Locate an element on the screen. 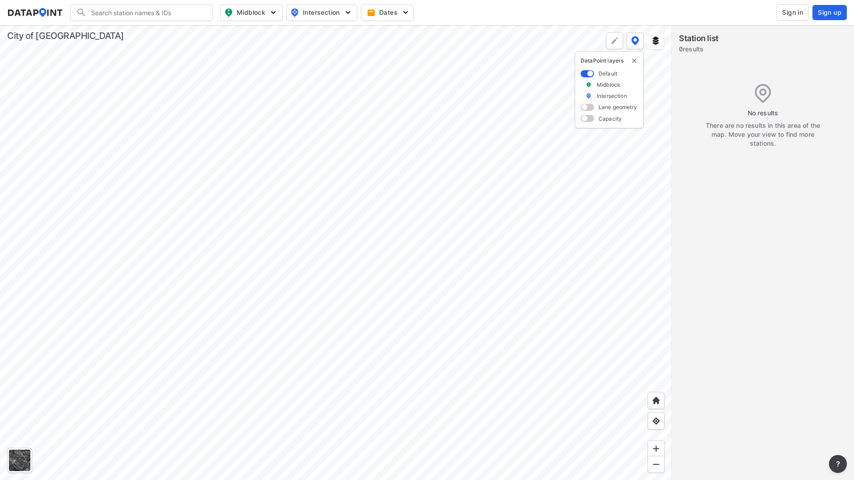 The height and width of the screenshot is (480, 854). img: map_pin_mid.602f9df1.svg is located at coordinates (229, 13).